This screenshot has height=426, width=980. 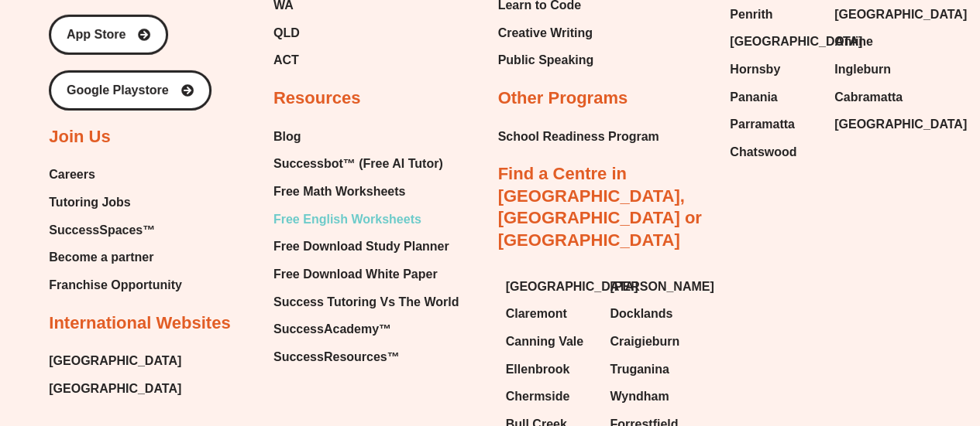 I want to click on a: Public Speaking, so click(x=546, y=60).